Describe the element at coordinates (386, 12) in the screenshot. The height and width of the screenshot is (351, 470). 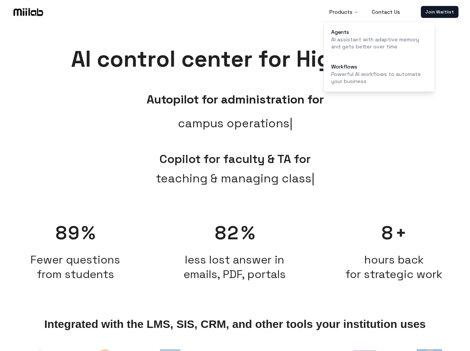
I see `a: Contact Us` at that location.